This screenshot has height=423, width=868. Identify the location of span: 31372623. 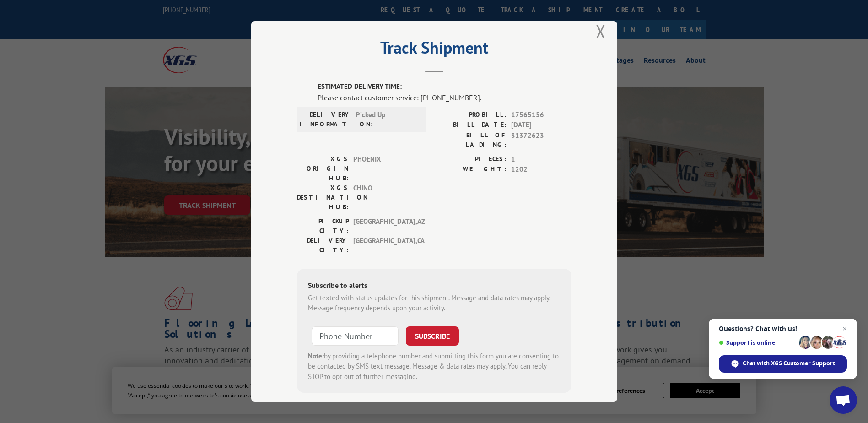
(541, 140).